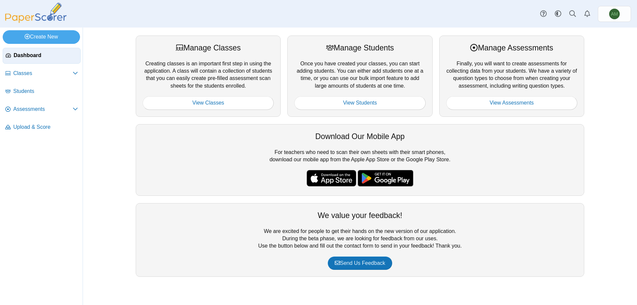  I want to click on a: PaperScorer, so click(36, 21).